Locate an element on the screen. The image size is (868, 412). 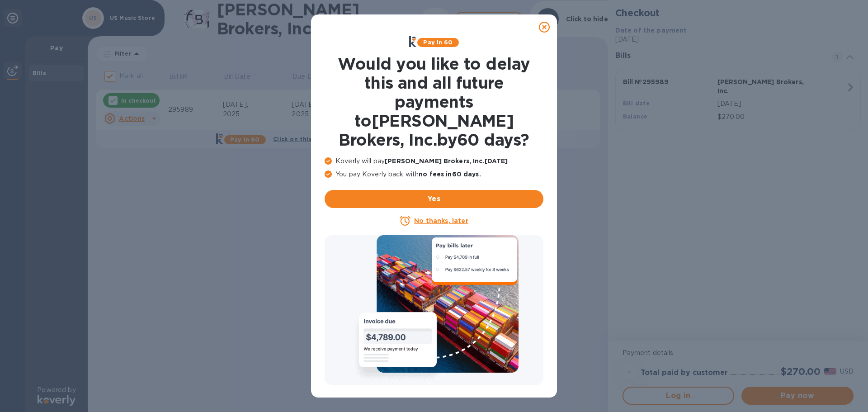
b: Pay in 60 is located at coordinates (438, 42).